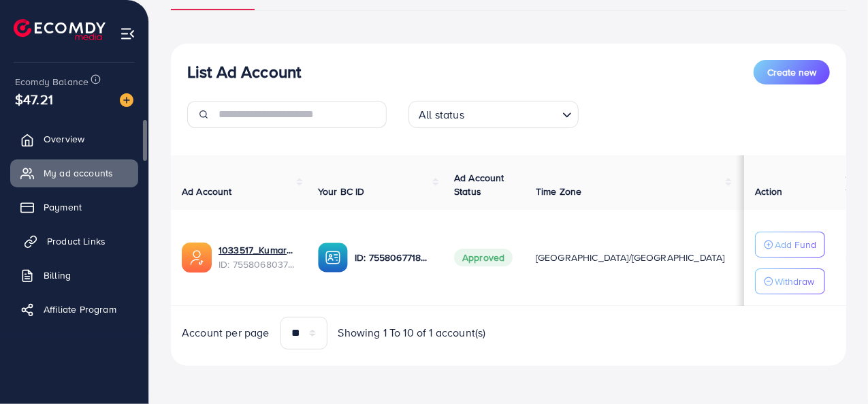 The height and width of the screenshot is (404, 868). Describe the element at coordinates (244, 71) in the screenshot. I see `h3: List Ad Account` at that location.